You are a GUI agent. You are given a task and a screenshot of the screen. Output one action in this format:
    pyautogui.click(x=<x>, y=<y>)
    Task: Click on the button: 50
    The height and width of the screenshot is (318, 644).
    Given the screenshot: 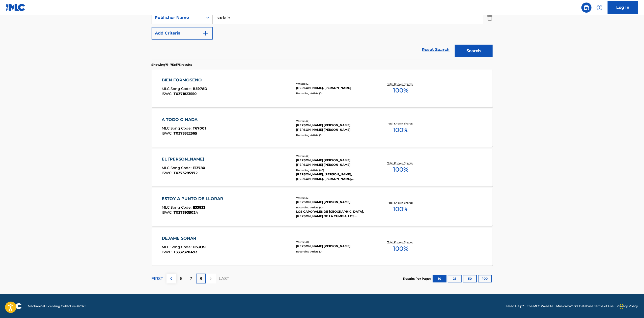 What is the action you would take?
    pyautogui.click(x=469, y=279)
    